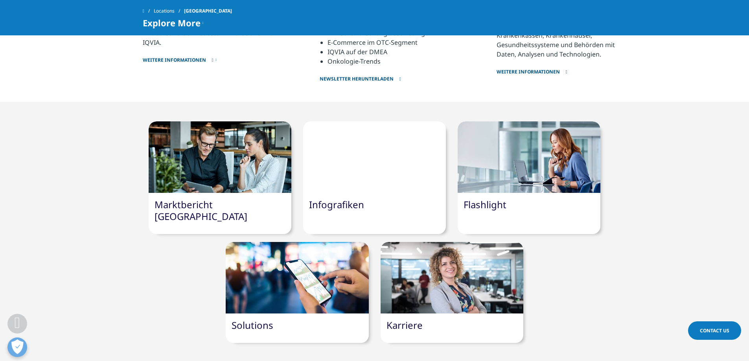  Describe the element at coordinates (336, 204) in the screenshot. I see `a: Infografiken` at that location.